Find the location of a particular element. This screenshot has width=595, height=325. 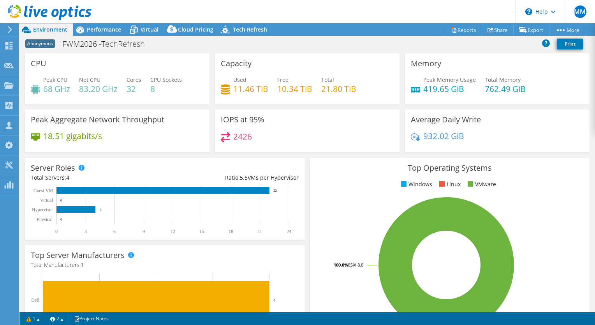

text: 24 is located at coordinates (289, 231).